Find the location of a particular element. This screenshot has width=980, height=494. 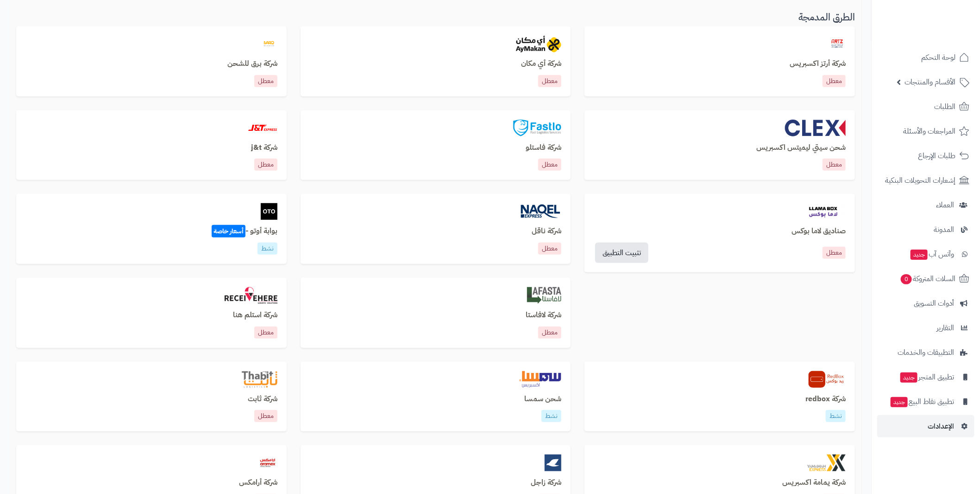

a: artzexpressشركة أرتز اكسبريسمعطل is located at coordinates (720, 61).